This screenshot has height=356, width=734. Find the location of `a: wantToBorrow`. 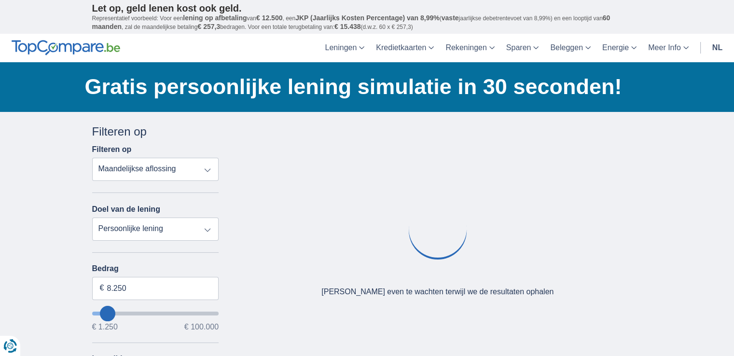

a: wantToBorrow is located at coordinates (155, 314).